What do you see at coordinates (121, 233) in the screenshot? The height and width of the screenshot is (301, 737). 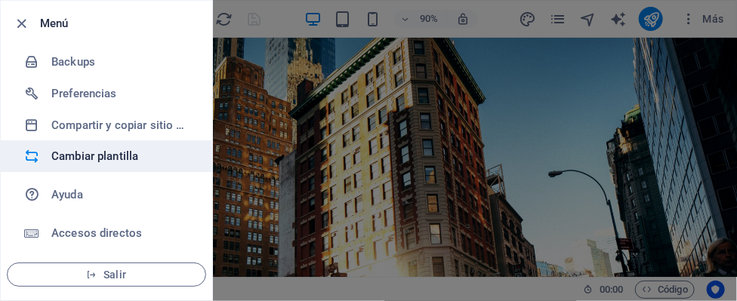 I see `h6: Accesos directos` at bounding box center [121, 233].